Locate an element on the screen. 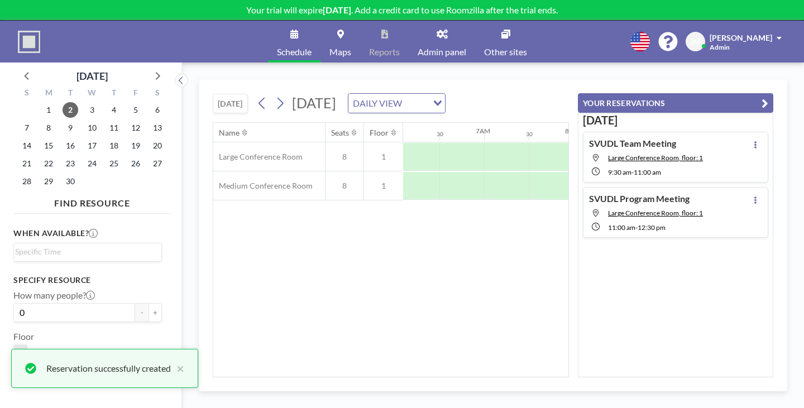  span: Admin is located at coordinates (719, 47).